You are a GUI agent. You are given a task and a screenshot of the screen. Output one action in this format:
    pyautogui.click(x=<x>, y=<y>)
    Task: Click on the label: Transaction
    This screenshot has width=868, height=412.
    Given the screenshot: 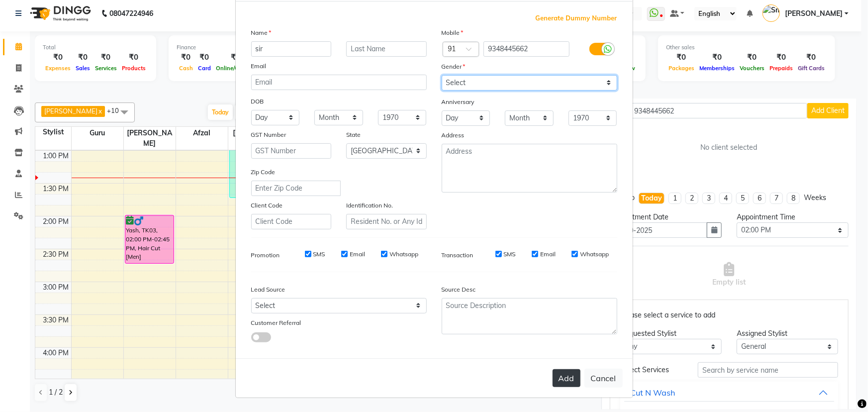 What is the action you would take?
    pyautogui.click(x=458, y=255)
    